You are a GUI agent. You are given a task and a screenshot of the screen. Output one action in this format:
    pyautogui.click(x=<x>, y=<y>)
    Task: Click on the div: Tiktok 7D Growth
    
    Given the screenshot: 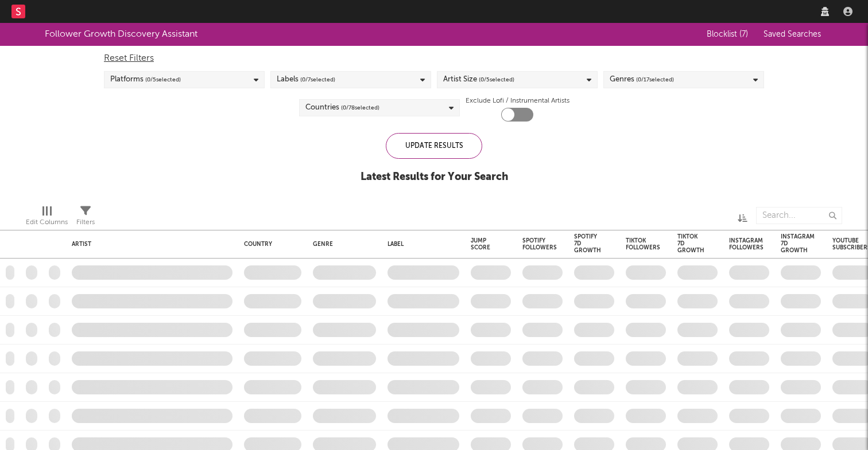 What is the action you would take?
    pyautogui.click(x=690, y=243)
    